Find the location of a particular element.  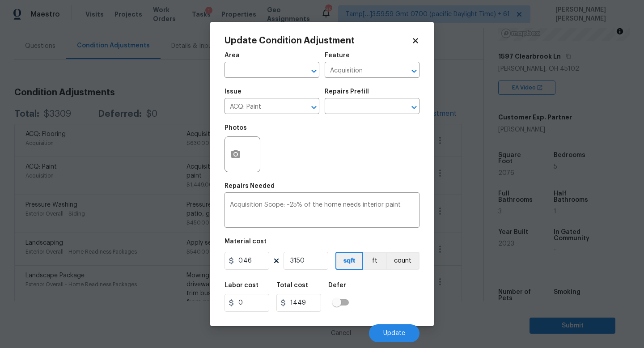

button: sqft is located at coordinates (349, 260).